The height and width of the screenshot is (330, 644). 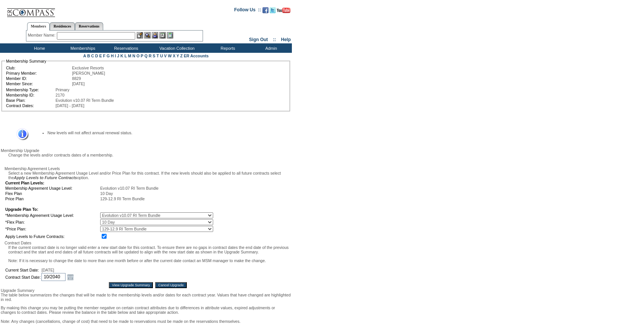 I want to click on td: Member Since:, so click(x=39, y=83).